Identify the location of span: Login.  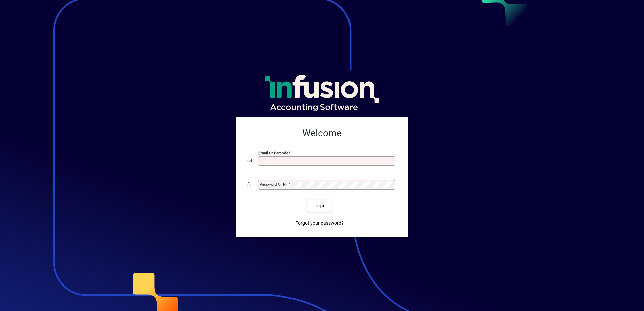
(319, 206).